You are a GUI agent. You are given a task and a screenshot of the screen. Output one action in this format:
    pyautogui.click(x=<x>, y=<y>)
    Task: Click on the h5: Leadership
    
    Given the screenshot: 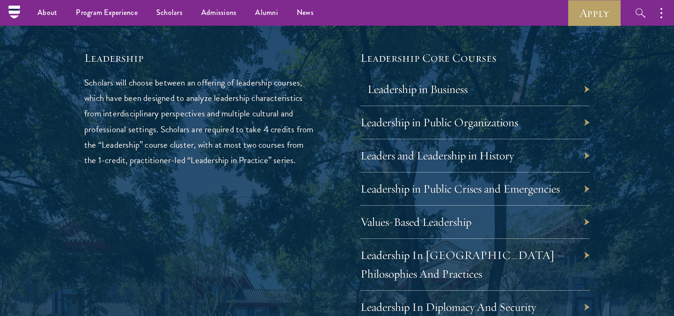 What is the action you would take?
    pyautogui.click(x=199, y=58)
    